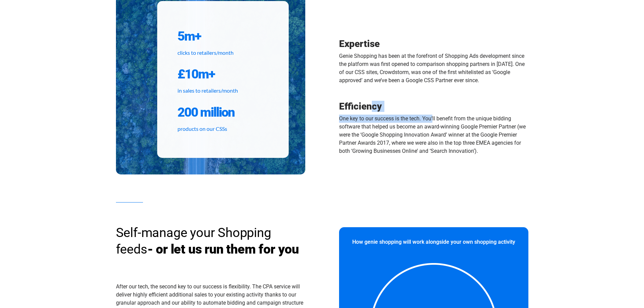 This screenshot has width=644, height=308. What do you see at coordinates (360, 43) in the screenshot?
I see `span: Expertise` at bounding box center [360, 43].